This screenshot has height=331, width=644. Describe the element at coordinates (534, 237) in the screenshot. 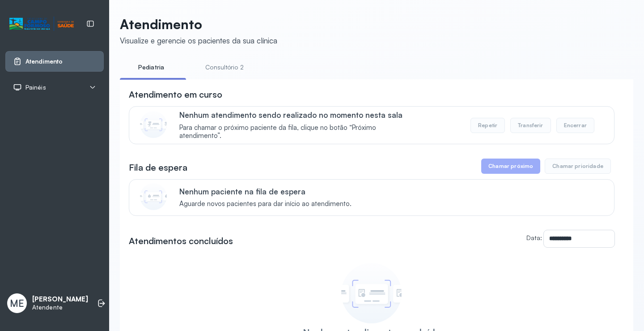

I see `label: Data:` at that location.